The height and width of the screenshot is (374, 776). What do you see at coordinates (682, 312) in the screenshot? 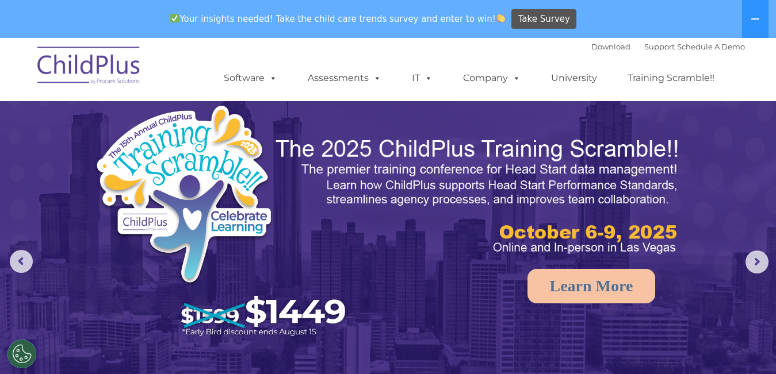
I see `div: Chat Widget` at bounding box center [682, 312].